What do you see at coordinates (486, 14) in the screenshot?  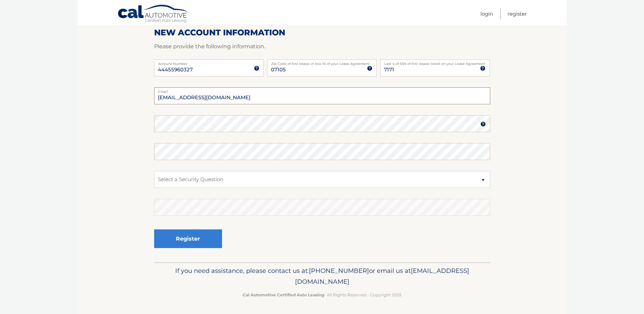 I see `a: Login` at bounding box center [486, 14].